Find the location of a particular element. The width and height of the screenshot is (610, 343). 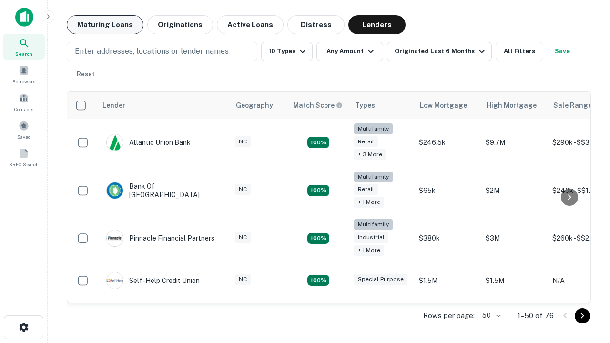

div: Chat Widget is located at coordinates (586, 290).